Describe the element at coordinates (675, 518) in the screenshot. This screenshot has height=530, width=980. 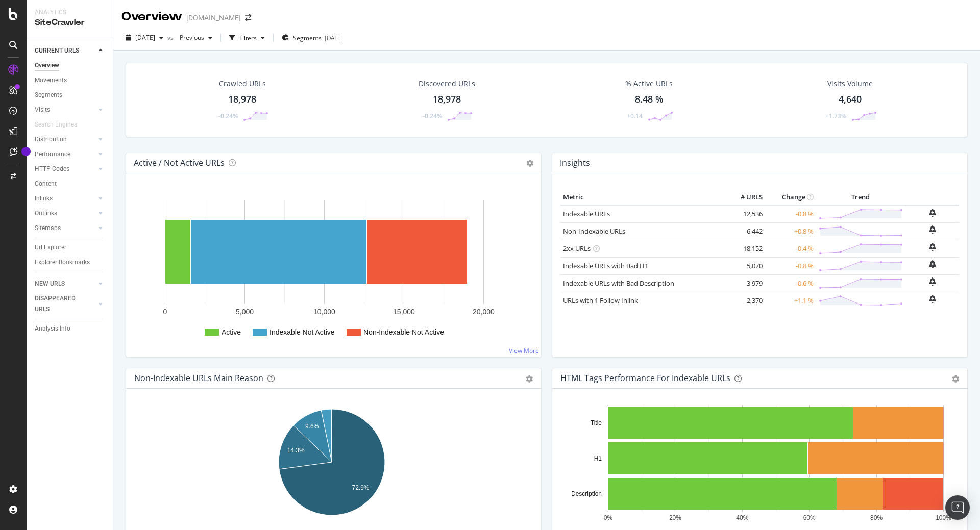
I see `text: 20%` at that location.